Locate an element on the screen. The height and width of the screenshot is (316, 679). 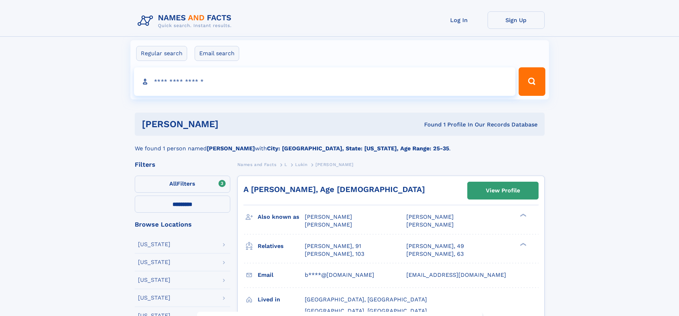
div: Browse Locations is located at coordinates (182, 224).